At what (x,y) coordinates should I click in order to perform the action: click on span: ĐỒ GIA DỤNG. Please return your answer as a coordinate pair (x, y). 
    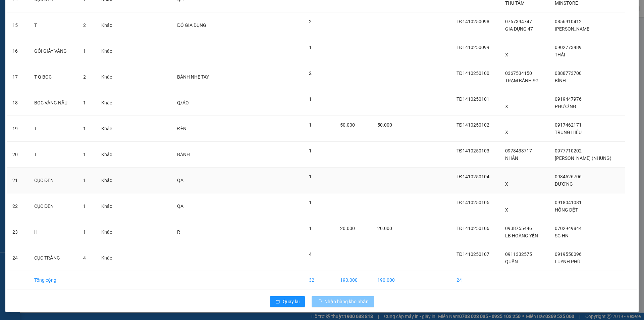
    Looking at the image, I should click on (191, 25).